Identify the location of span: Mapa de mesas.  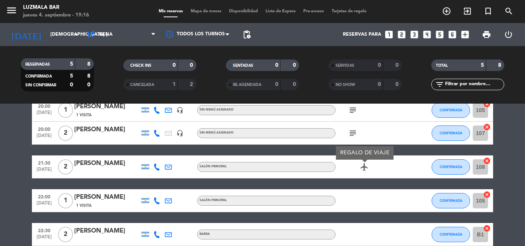
(206, 11).